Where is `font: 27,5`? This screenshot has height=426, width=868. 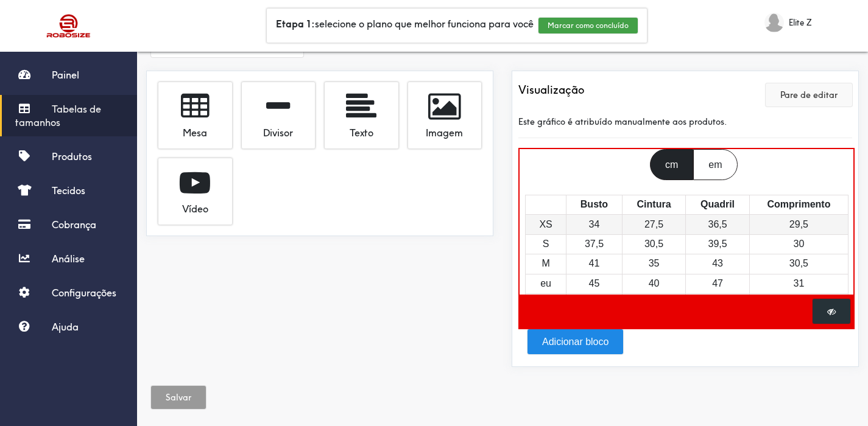 font: 27,5 is located at coordinates (653, 224).